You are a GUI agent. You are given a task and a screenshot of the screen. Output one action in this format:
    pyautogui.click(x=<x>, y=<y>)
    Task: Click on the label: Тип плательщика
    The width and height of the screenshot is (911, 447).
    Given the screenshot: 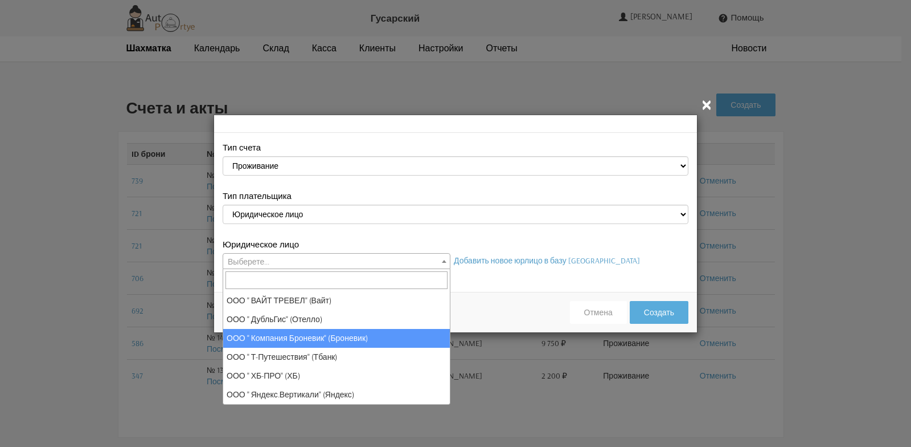 What is the action you would take?
    pyautogui.click(x=257, y=195)
    